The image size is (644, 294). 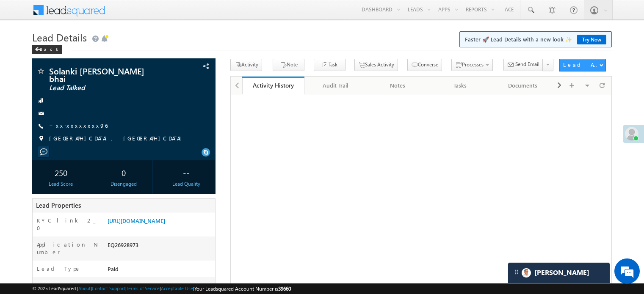 What do you see at coordinates (186, 184) in the screenshot?
I see `div: Lead Quality` at bounding box center [186, 184].